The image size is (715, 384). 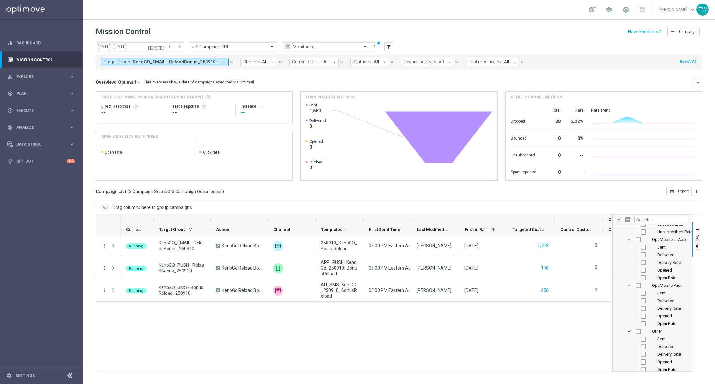 I want to click on button: Current Status: All arrow_drop_down, so click(x=314, y=62).